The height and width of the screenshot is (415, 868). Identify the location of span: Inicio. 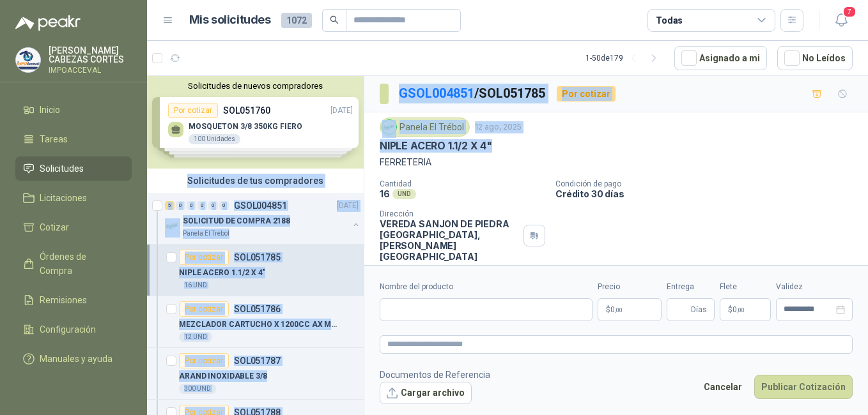
(50, 110).